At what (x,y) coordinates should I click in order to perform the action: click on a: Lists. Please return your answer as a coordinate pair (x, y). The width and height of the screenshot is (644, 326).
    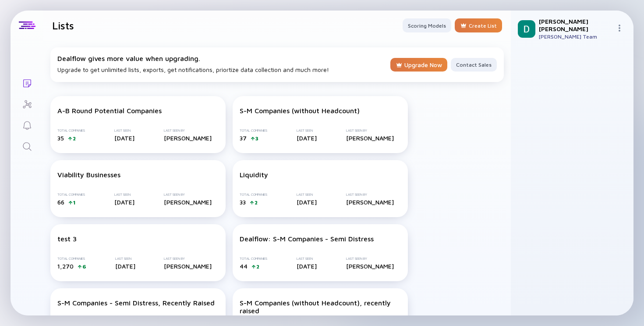
    Looking at the image, I should click on (27, 82).